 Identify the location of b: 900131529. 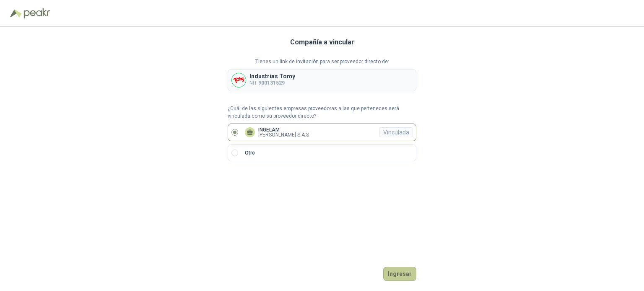
(271, 83).